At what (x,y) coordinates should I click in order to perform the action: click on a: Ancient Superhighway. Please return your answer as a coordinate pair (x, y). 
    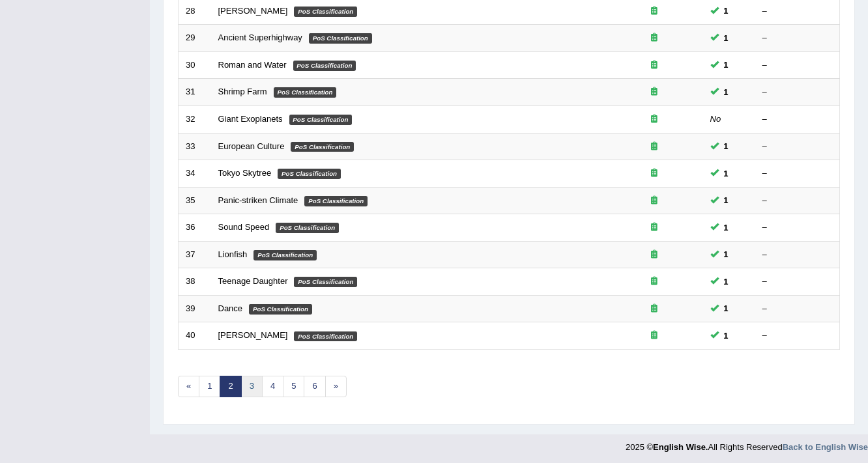
    Looking at the image, I should click on (260, 37).